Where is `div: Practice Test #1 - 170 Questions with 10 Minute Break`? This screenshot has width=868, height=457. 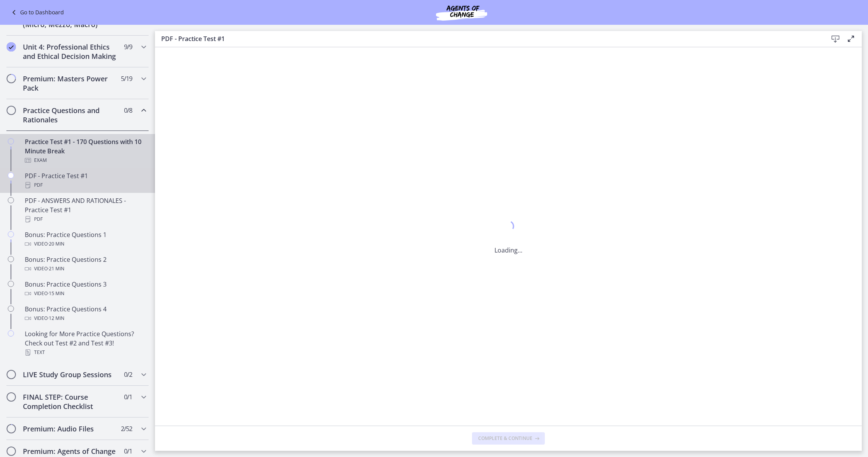
div: Practice Test #1 - 170 Questions with 10 Minute Break is located at coordinates (85, 151).